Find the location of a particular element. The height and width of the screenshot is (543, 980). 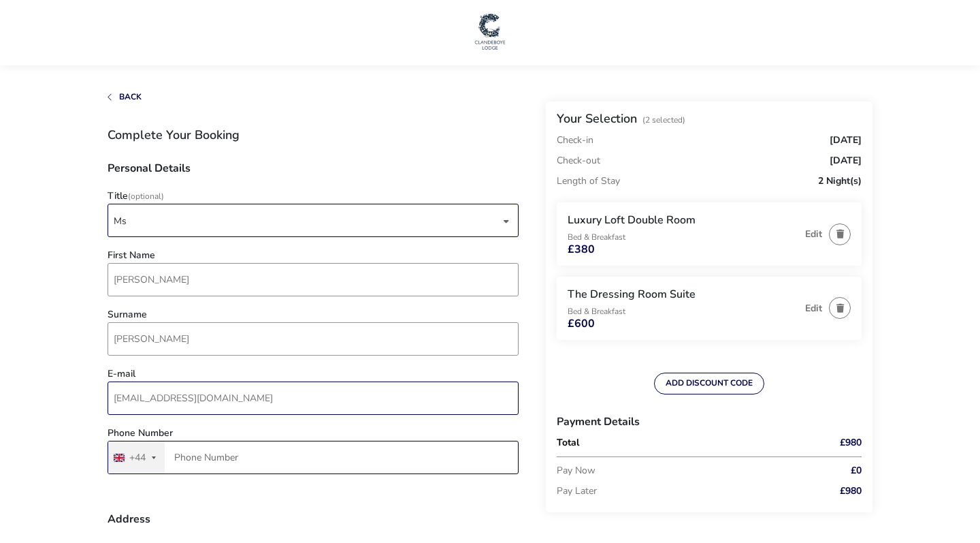

h3: Payment Details is located at coordinates (709, 421).